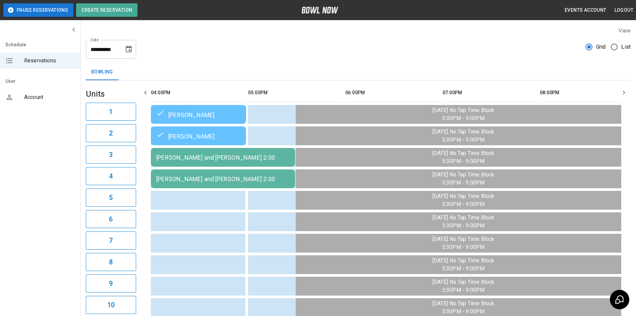 The height and width of the screenshot is (316, 636). What do you see at coordinates (198, 93) in the screenshot?
I see `th: 04:00PM` at bounding box center [198, 93].